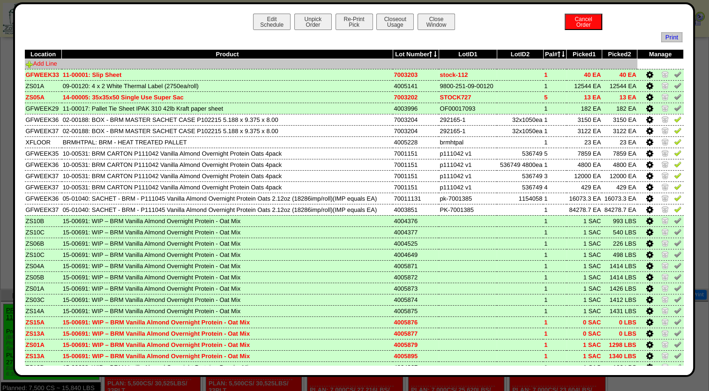 The width and height of the screenshot is (709, 391). What do you see at coordinates (416, 299) in the screenshot?
I see `td: 4005874` at bounding box center [416, 299].